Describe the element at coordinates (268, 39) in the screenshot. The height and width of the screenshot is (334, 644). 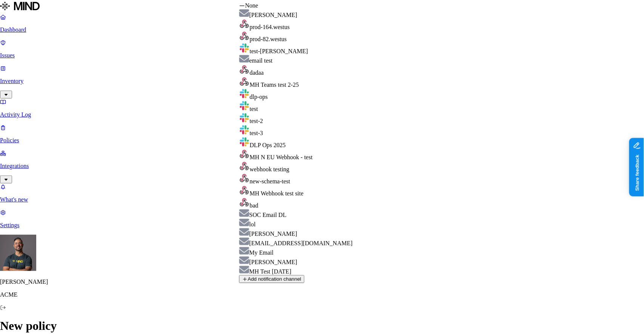
I see `span: prod-82.westus` at that location.